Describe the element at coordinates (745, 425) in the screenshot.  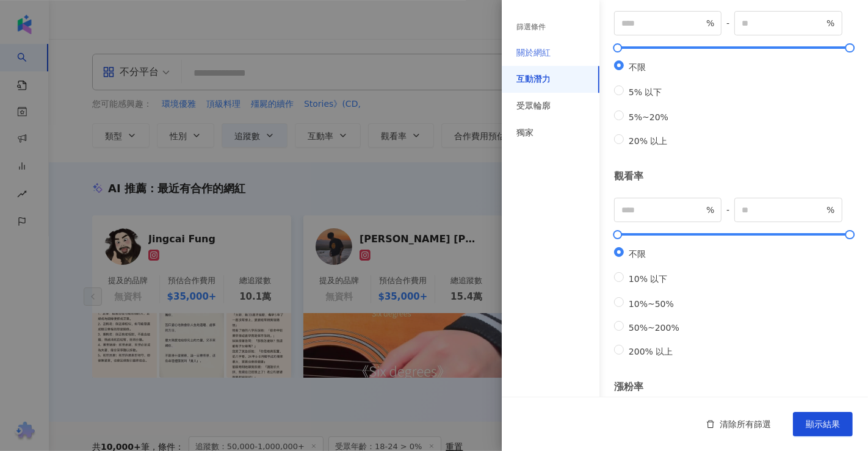
I see `span: 清除所有篩選` at that location.